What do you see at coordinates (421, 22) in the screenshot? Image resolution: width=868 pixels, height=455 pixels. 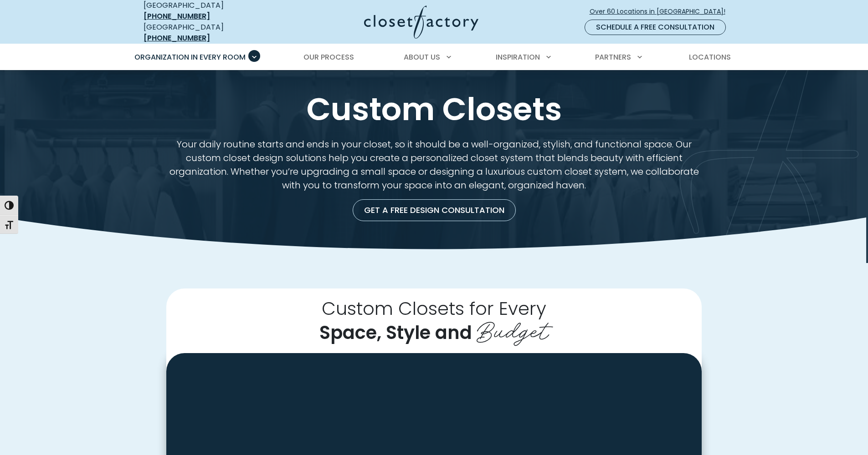 I see `img: Closet Factory Logo` at bounding box center [421, 22].